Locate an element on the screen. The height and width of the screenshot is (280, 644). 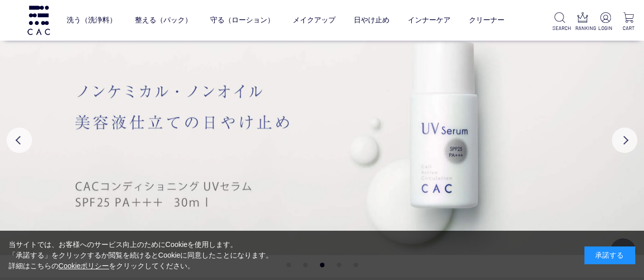
a: インナーケア is located at coordinates (429, 20).